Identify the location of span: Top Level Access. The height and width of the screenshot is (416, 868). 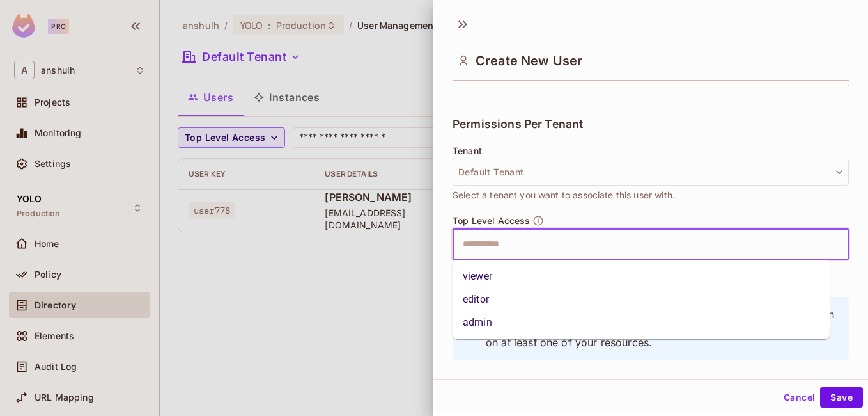
(491, 221).